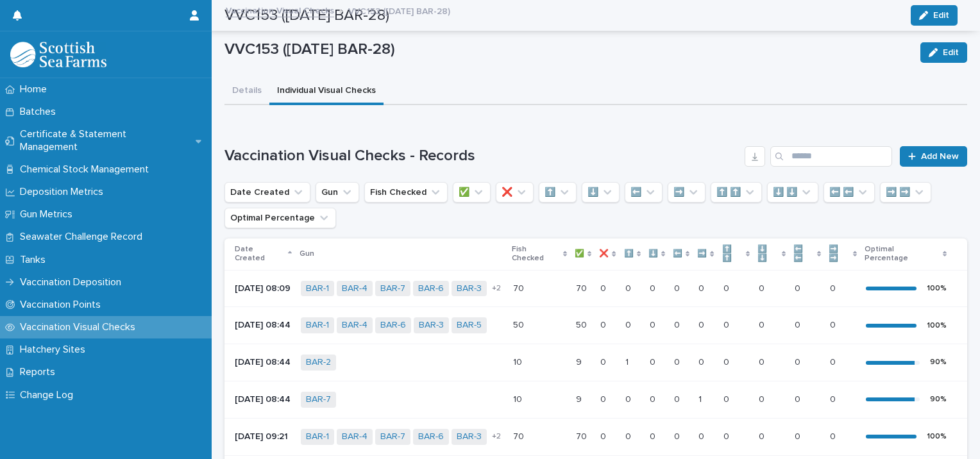 The image size is (980, 459). I want to click on button: Individual Visual Checks, so click(327, 91).